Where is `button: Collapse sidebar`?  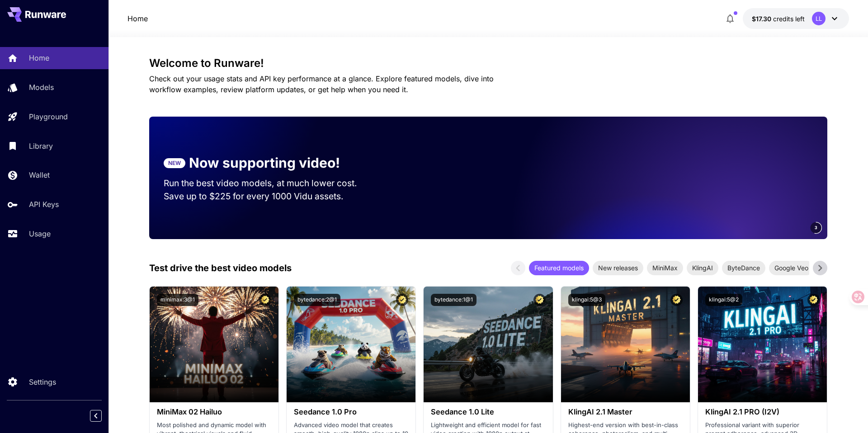 button: Collapse sidebar is located at coordinates (96, 416).